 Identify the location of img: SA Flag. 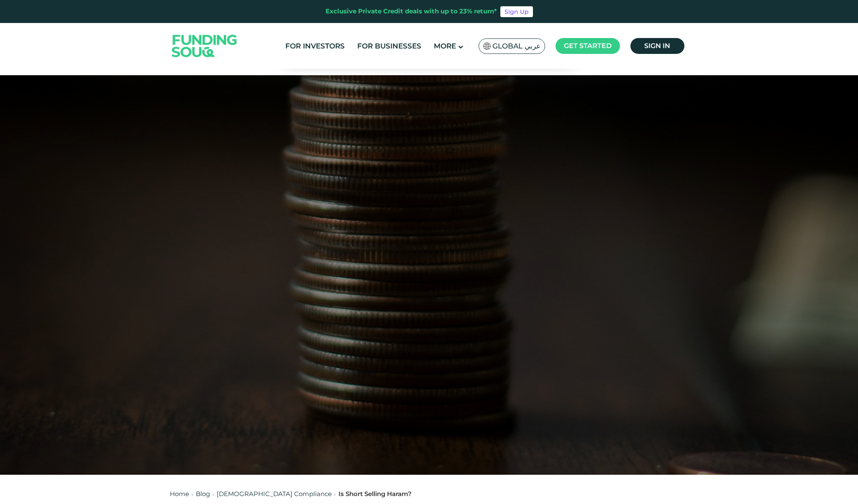
(486, 46).